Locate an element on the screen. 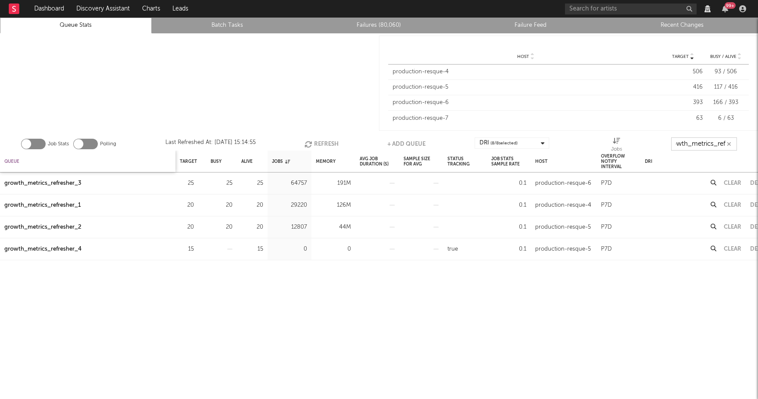 The height and width of the screenshot is (399, 758). div: Memory is located at coordinates (326, 161).